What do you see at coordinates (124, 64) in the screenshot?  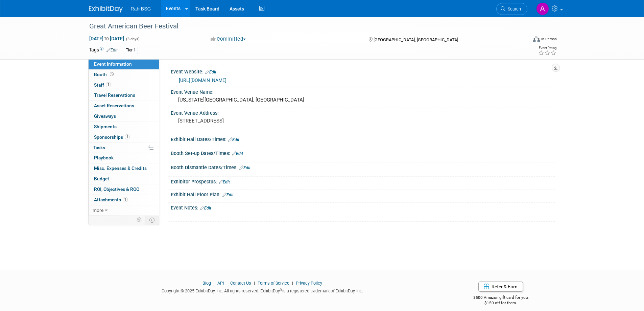 I see `a: Event Information` at bounding box center [124, 64].